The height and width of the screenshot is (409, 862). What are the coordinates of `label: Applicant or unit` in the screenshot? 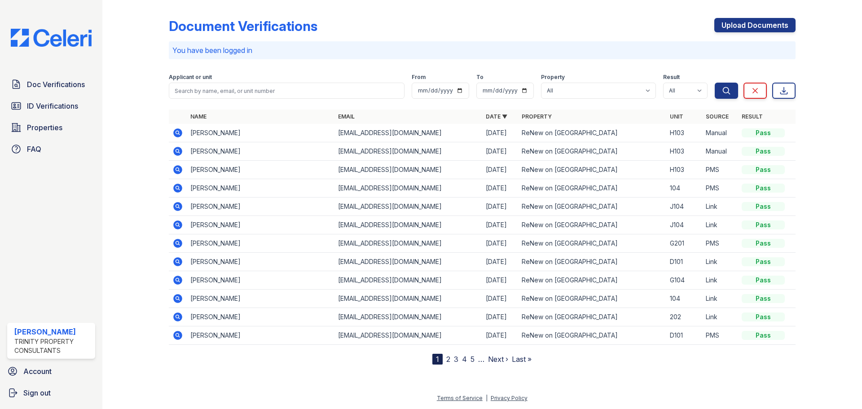 It's located at (190, 77).